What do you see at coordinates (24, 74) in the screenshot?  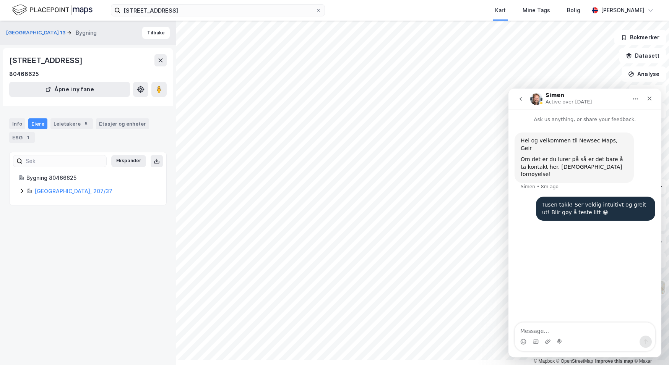 I see `div: 80466625` at bounding box center [24, 74].